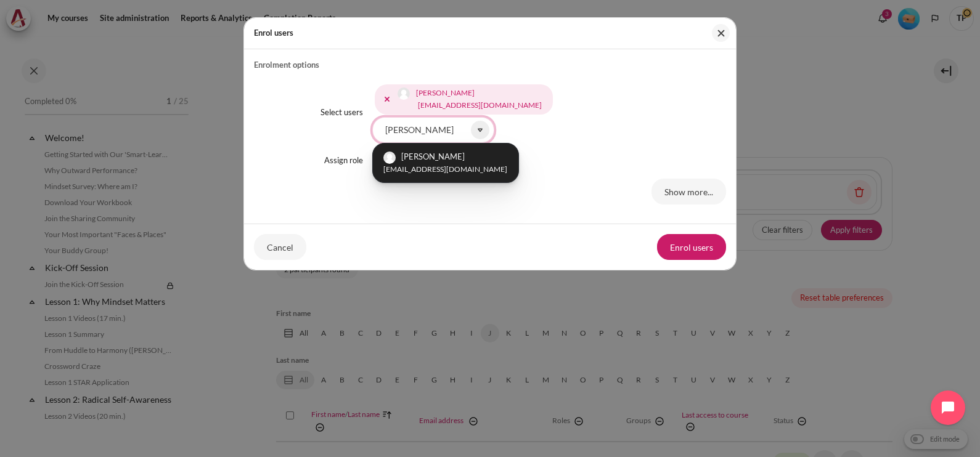  What do you see at coordinates (720, 33) in the screenshot?
I see `button: Close` at bounding box center [720, 33].